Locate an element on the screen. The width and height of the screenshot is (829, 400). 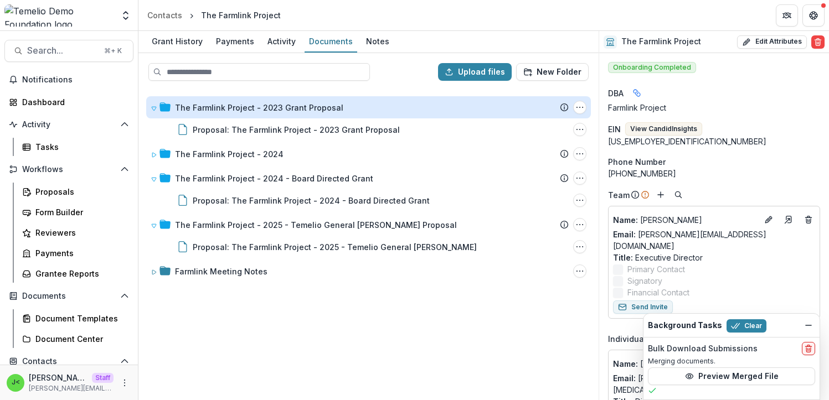
a: Reviewers is located at coordinates (75, 232).